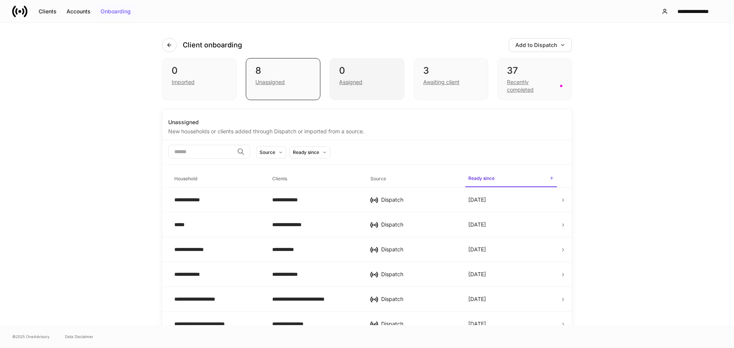 This screenshot has width=734, height=348. What do you see at coordinates (217, 179) in the screenshot?
I see `span: Household` at bounding box center [217, 179].